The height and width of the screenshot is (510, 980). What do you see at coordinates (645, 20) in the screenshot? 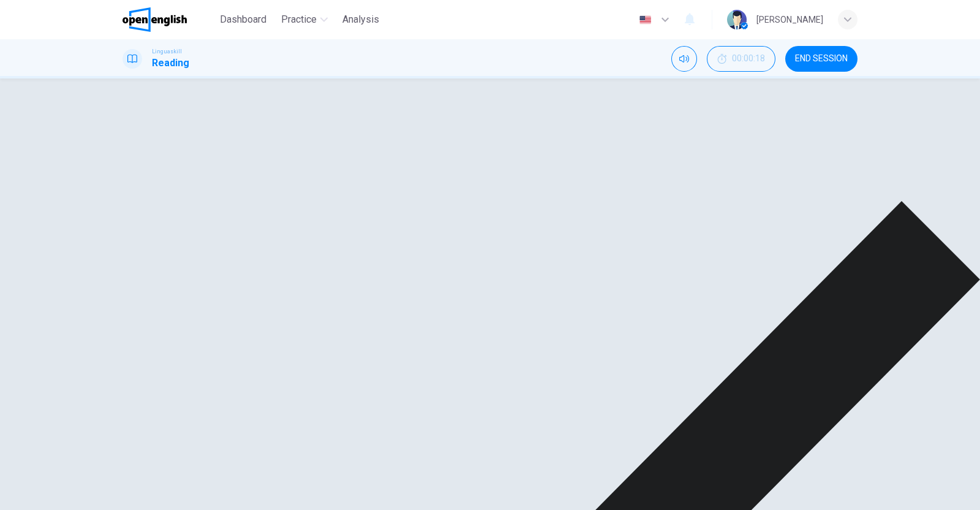
I see `img: en` at bounding box center [645, 20].